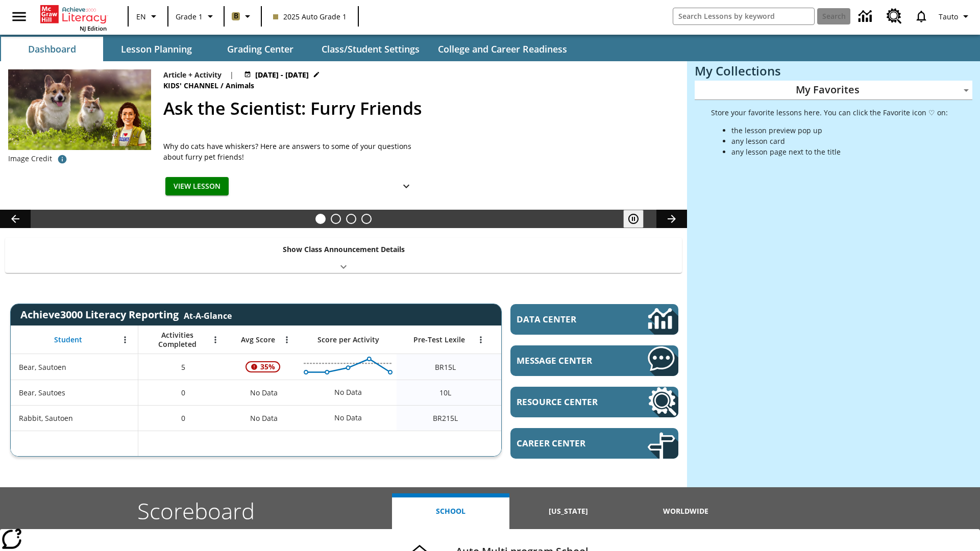 The height and width of the screenshot is (551, 980). Describe the element at coordinates (839, 151) in the screenshot. I see `li: any lesson page next to the title` at that location.